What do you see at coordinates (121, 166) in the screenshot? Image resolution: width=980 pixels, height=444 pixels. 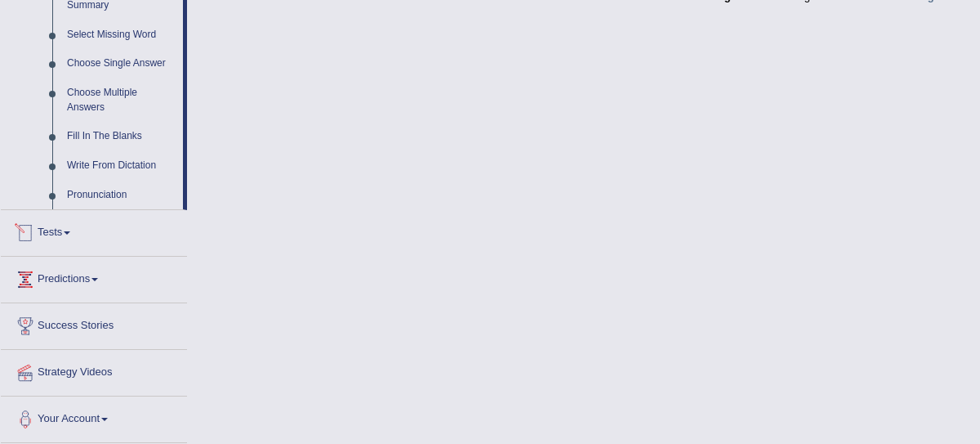 I see `a: Write From Dictation` at bounding box center [121, 166].